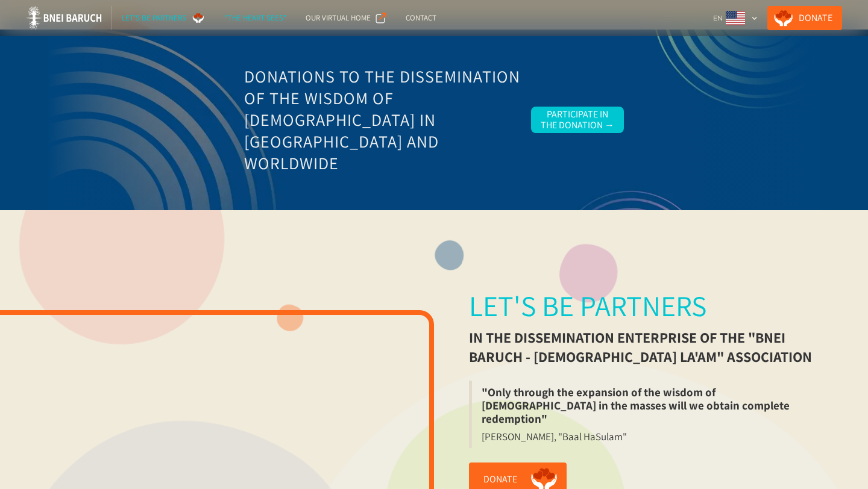 The height and width of the screenshot is (489, 868). What do you see at coordinates (346, 18) in the screenshot?
I see `a: Our Virtual Home` at bounding box center [346, 18].